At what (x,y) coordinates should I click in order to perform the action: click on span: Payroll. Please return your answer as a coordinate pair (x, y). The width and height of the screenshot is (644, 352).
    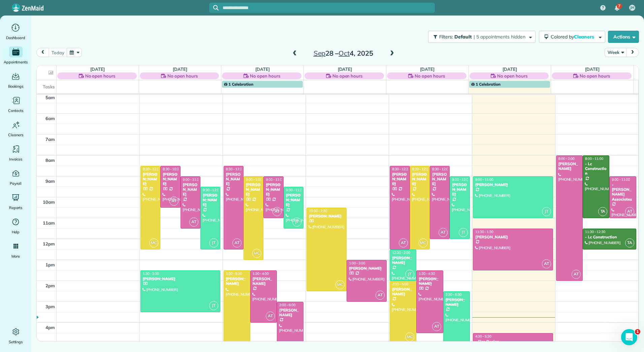
    Looking at the image, I should click on (16, 183).